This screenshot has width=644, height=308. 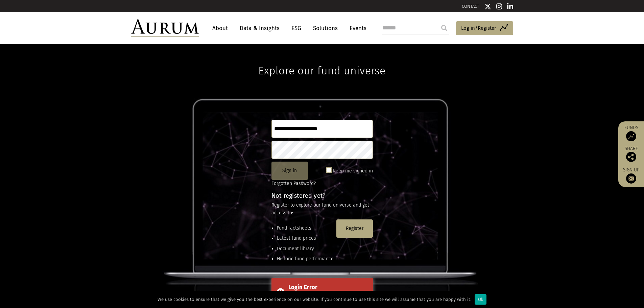 I want to click on a: Funds, so click(x=631, y=132).